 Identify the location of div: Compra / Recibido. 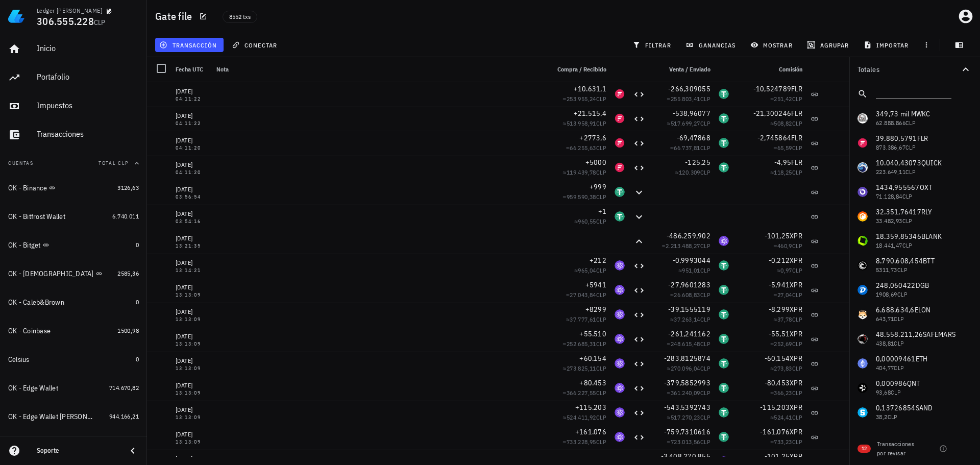
(578, 69).